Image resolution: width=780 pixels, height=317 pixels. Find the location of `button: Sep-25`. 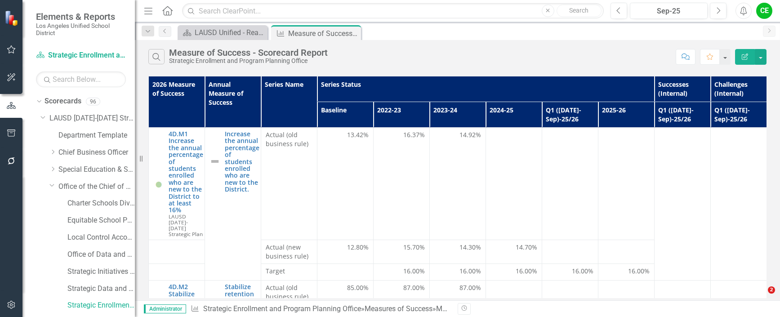

button: Sep-25 is located at coordinates (669, 11).